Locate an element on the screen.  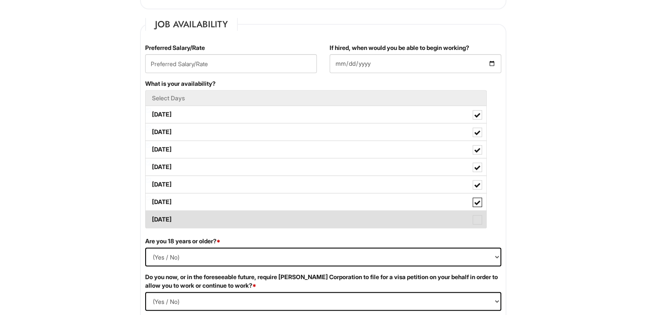
label: What is your availability? is located at coordinates (180, 84).